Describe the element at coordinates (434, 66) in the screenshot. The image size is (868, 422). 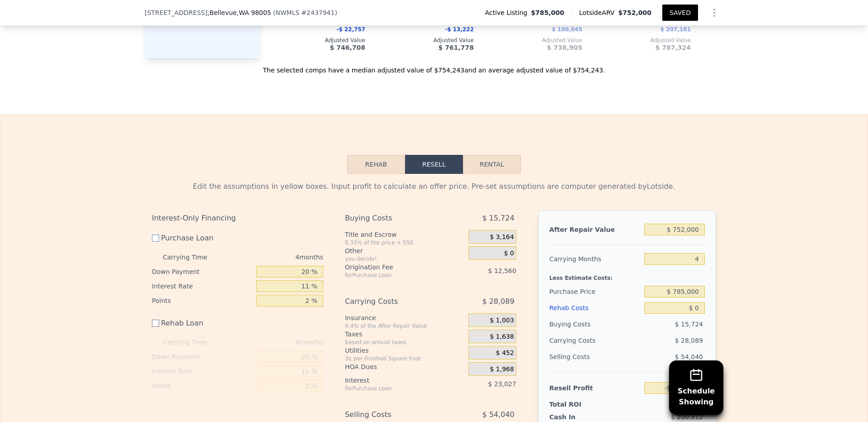
I see `div: The selected comps have a median adjusted value of $754,243 and an average adjusted value of $754...` at that location.